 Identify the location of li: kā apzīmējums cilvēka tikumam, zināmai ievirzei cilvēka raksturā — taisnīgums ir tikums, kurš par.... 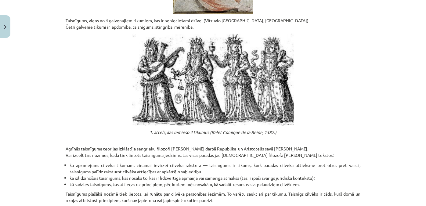
(215, 168).